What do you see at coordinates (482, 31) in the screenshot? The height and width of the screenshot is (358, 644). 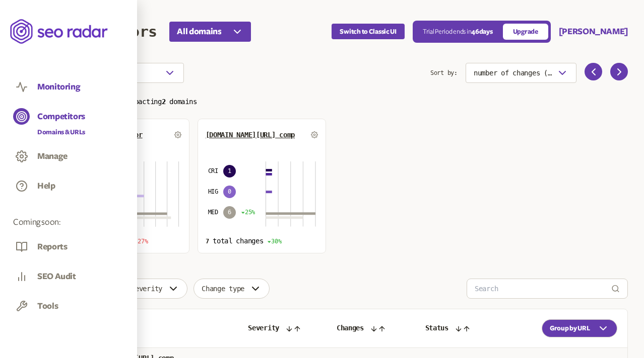 I see `span: 46 days` at bounding box center [482, 31].